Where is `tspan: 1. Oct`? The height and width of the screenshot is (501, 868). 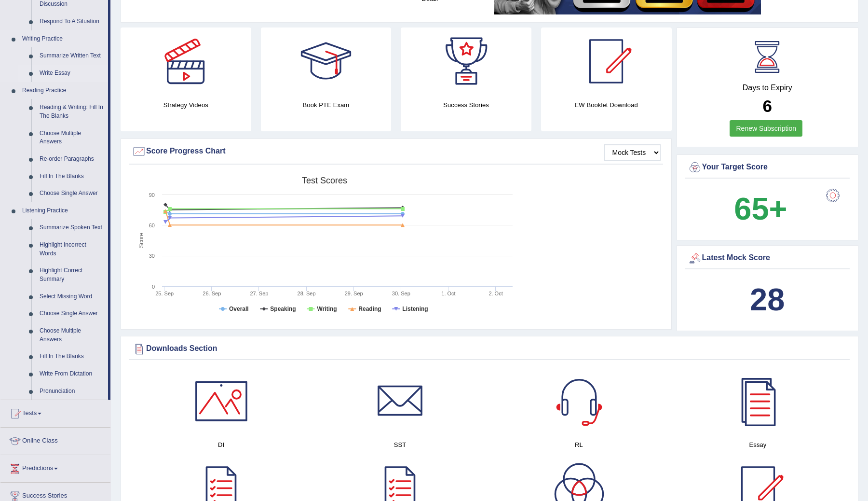
tspan: 1. Oct is located at coordinates (448, 293).